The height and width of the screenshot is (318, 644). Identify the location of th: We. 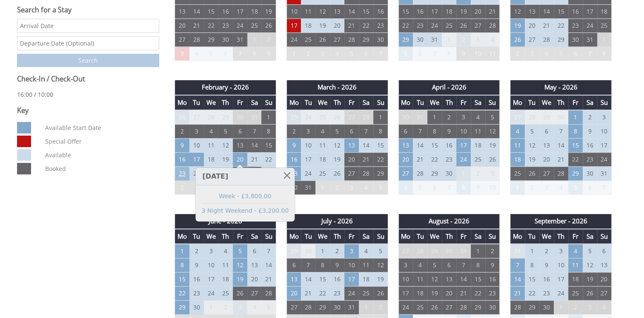
(435, 102).